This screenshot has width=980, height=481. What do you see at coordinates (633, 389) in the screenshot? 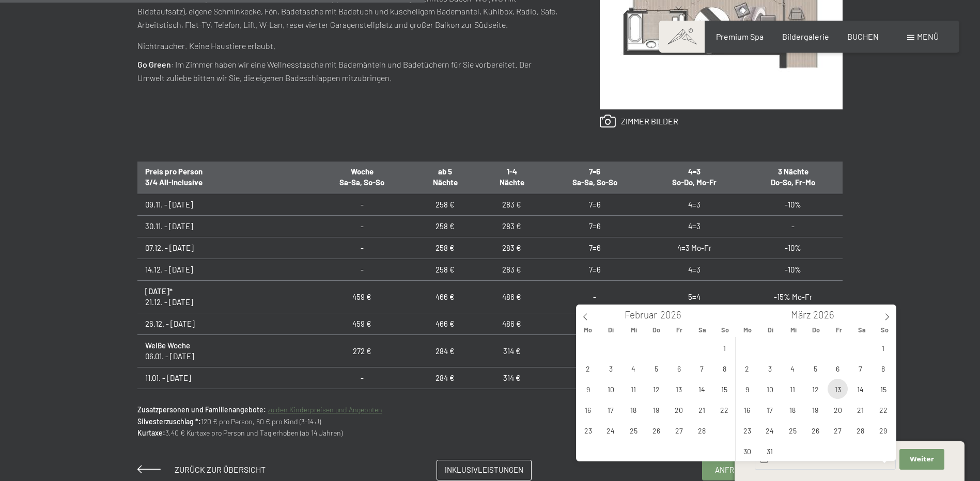
I see `span: Februar 11, 2026` at bounding box center [633, 389].